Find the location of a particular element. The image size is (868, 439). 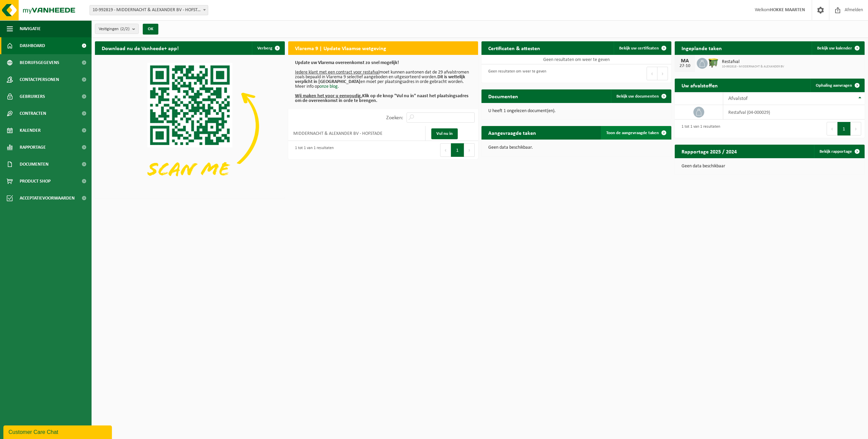

p: moet kunnen aantonen dat de 29 afvalstromen zoals bepaald in Vlarema 9 selectief aangeboden en ui... is located at coordinates (383, 82).